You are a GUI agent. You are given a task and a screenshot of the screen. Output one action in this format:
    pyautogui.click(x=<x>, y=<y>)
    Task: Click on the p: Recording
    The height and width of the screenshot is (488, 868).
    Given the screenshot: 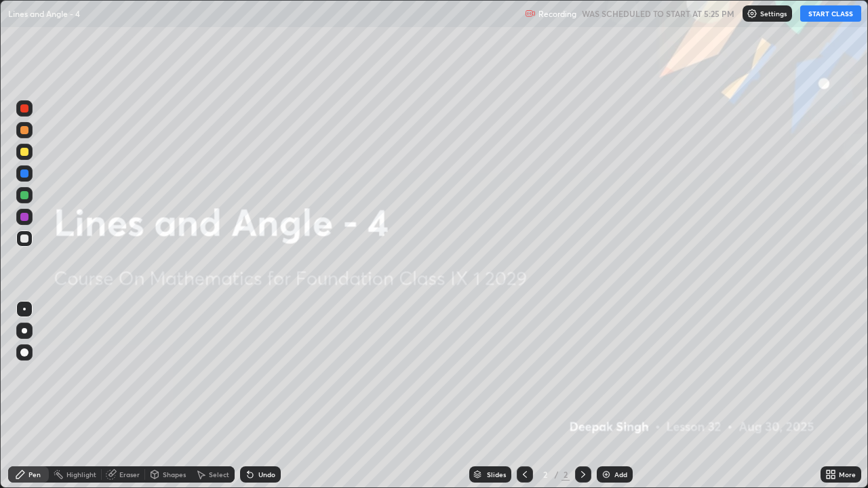 What is the action you would take?
    pyautogui.click(x=558, y=14)
    